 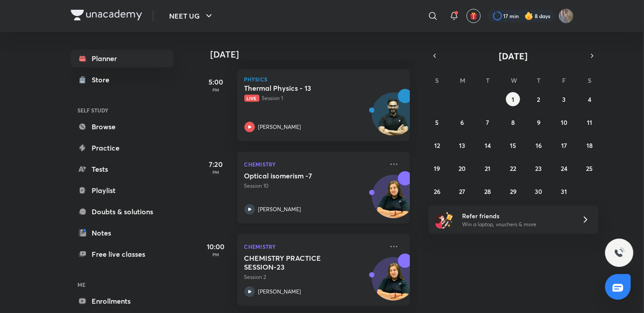 I want to click on abbr: October 15, 2025, so click(x=513, y=145).